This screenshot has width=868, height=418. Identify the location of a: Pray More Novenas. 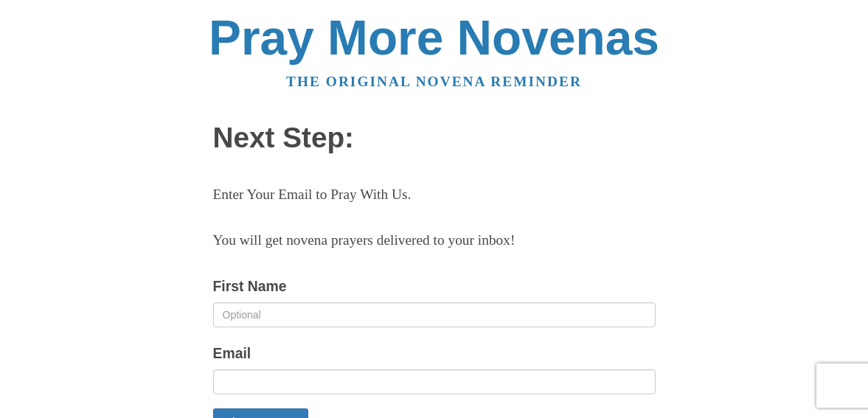
(434, 37).